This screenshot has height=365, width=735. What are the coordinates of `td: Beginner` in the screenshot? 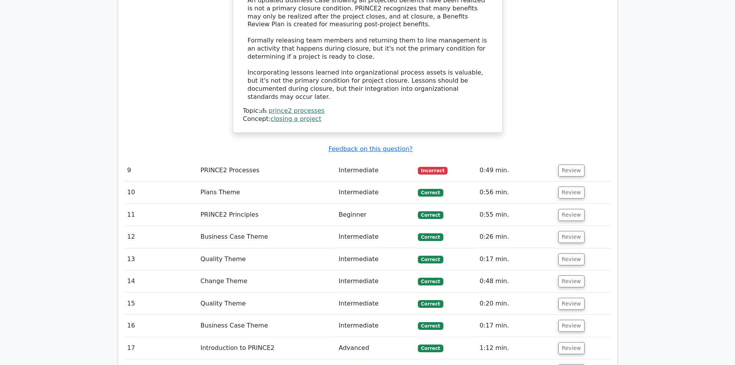 It's located at (375, 215).